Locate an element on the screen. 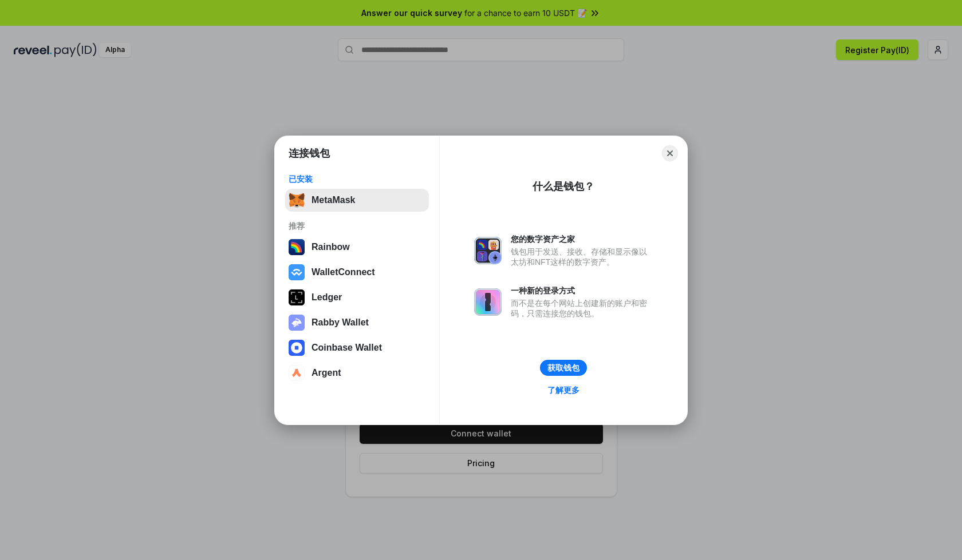  div: 已安装 is located at coordinates (357, 179).